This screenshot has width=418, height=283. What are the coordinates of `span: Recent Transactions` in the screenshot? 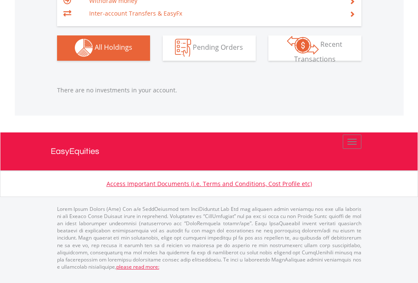 It's located at (318, 52).